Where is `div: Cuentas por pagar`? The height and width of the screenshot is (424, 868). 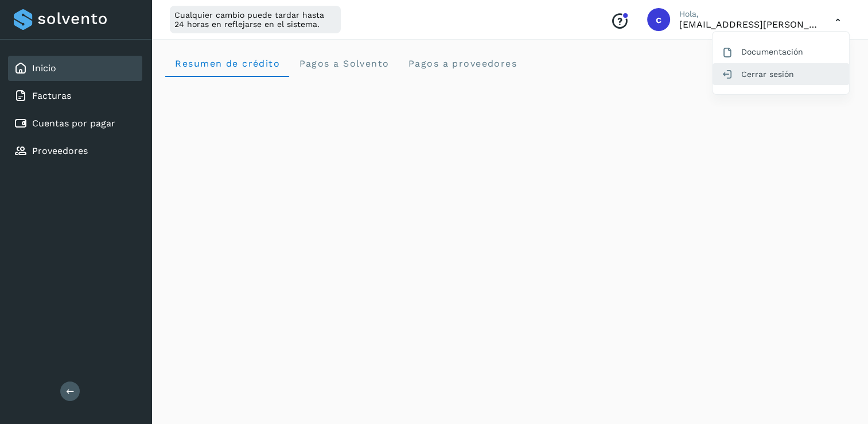
div: Cuentas por pagar is located at coordinates (75, 123).